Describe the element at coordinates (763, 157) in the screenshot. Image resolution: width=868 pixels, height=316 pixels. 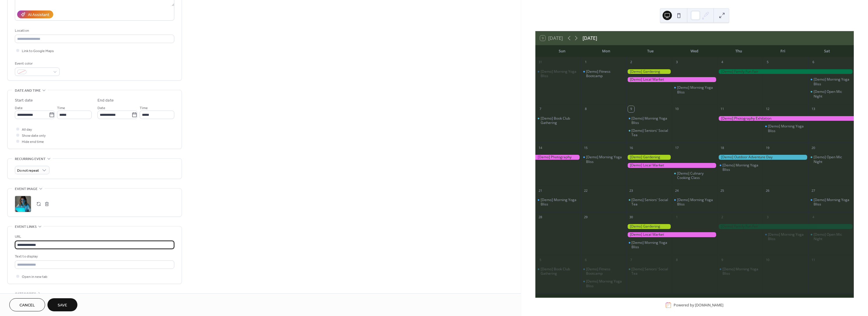
I see `div: [Demo] Outdoor Adventure Day` at that location.